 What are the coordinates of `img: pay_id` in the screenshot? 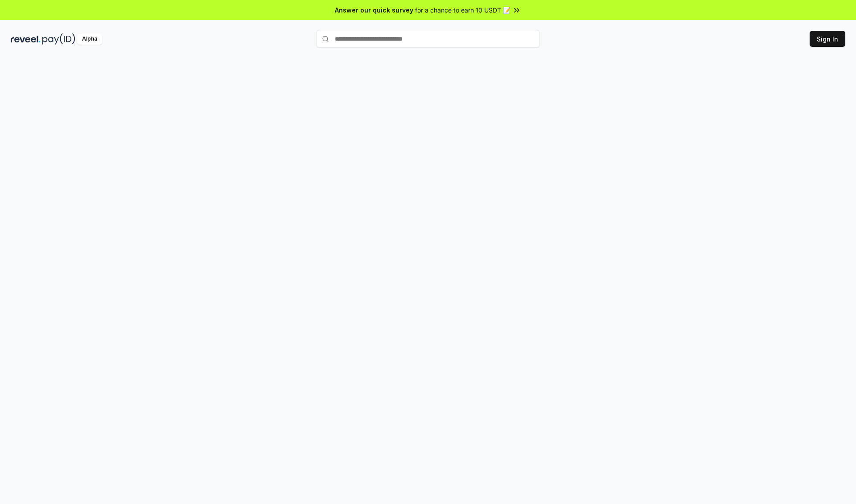 It's located at (59, 38).